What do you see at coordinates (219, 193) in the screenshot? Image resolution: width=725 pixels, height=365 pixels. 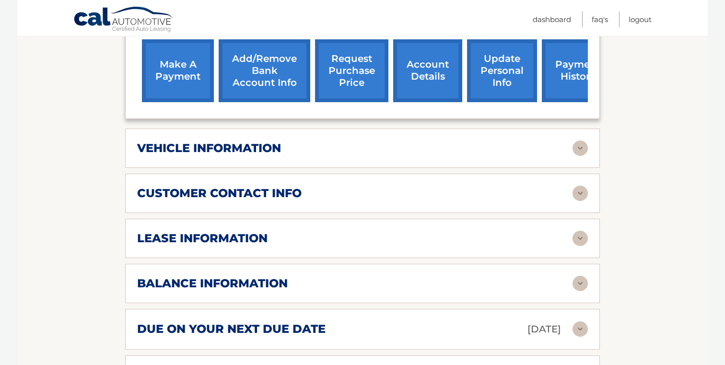 I see `h2: customer contact info` at bounding box center [219, 193].